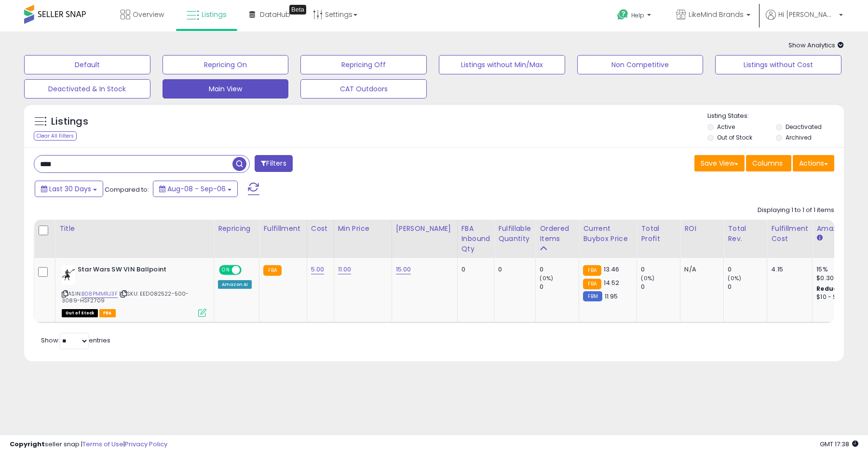 This screenshot has width=868, height=454. Describe the element at coordinates (557, 234) in the screenshot. I see `div: Ordered Items` at that location.